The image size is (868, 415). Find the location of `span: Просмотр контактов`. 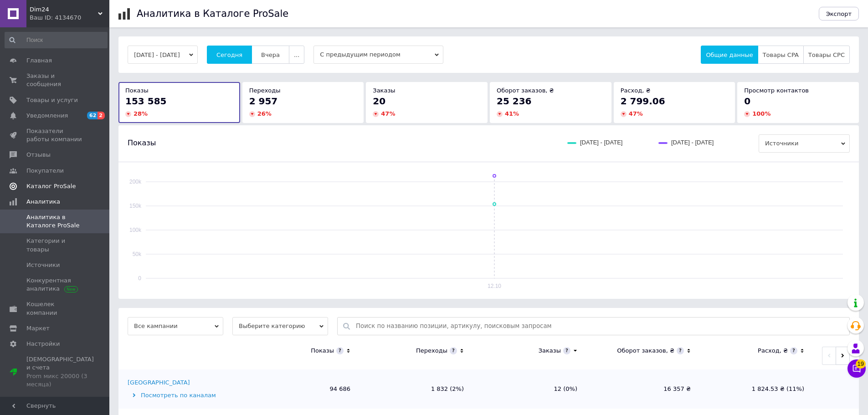

span: Просмотр контактов is located at coordinates (777, 90).